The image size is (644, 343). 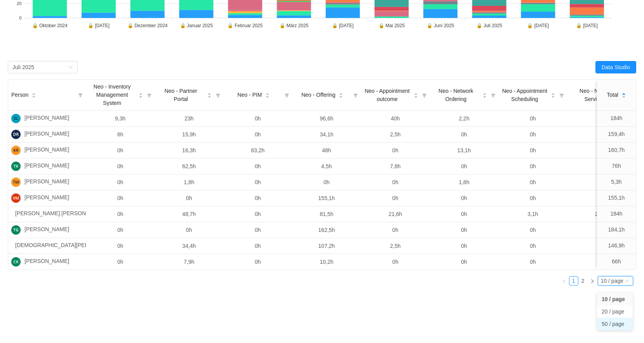 What do you see at coordinates (20, 95) in the screenshot?
I see `span: Person` at bounding box center [20, 95].